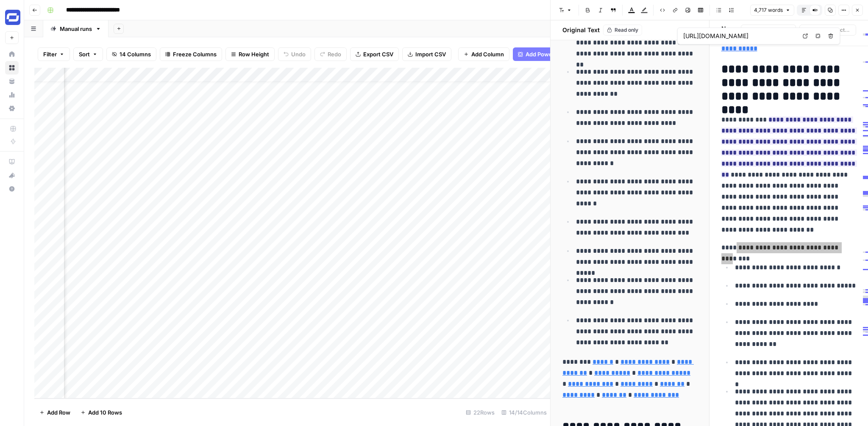  What do you see at coordinates (768, 10) in the screenshot?
I see `span: 4,717 words` at bounding box center [768, 10].